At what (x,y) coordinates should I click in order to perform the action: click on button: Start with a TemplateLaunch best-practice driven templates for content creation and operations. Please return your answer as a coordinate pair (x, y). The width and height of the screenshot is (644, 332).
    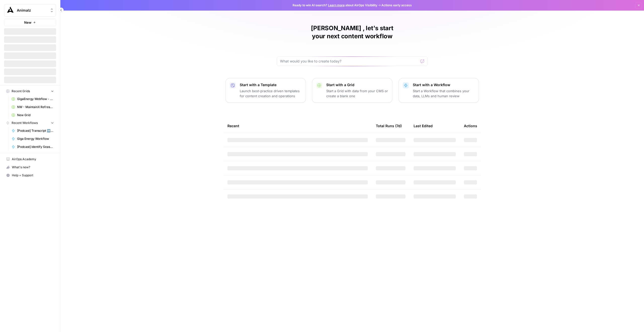
    Looking at the image, I should click on (266, 90).